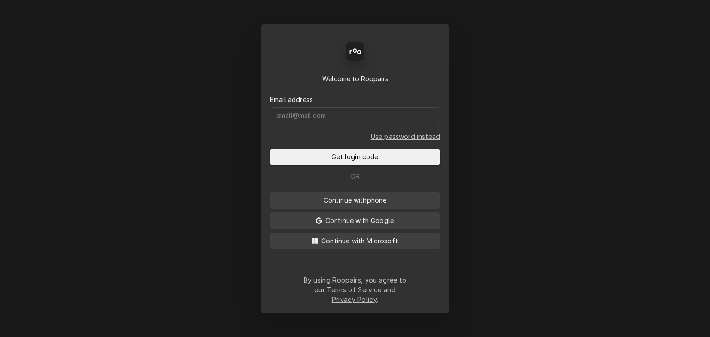 The width and height of the screenshot is (710, 337). Describe the element at coordinates (355, 157) in the screenshot. I see `button: Get login code` at that location.